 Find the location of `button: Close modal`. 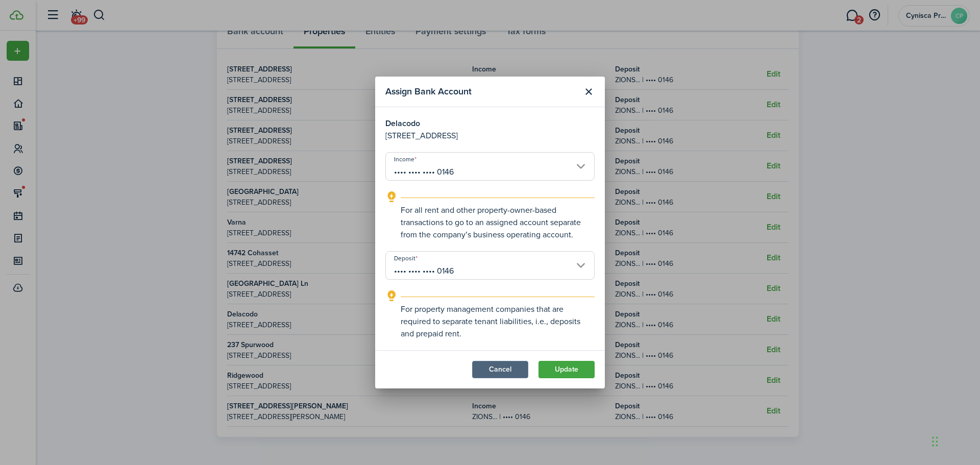

button: Close modal is located at coordinates (589, 92).